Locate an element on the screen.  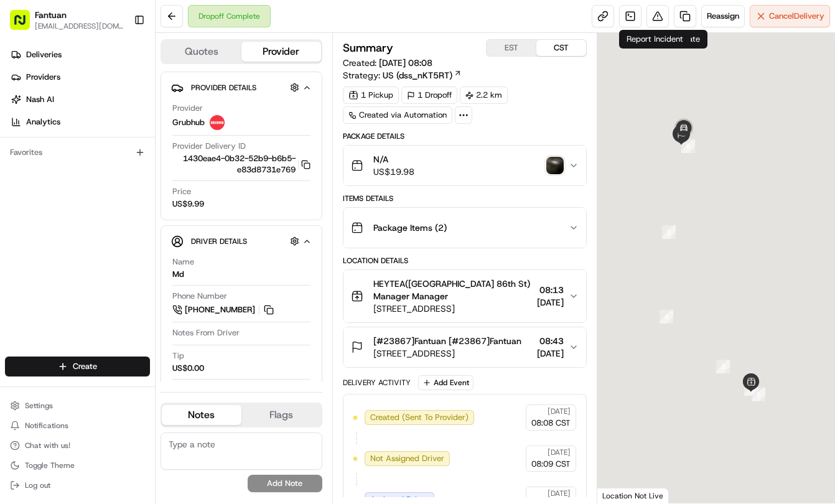
span: Notes From Driver is located at coordinates (206, 333).